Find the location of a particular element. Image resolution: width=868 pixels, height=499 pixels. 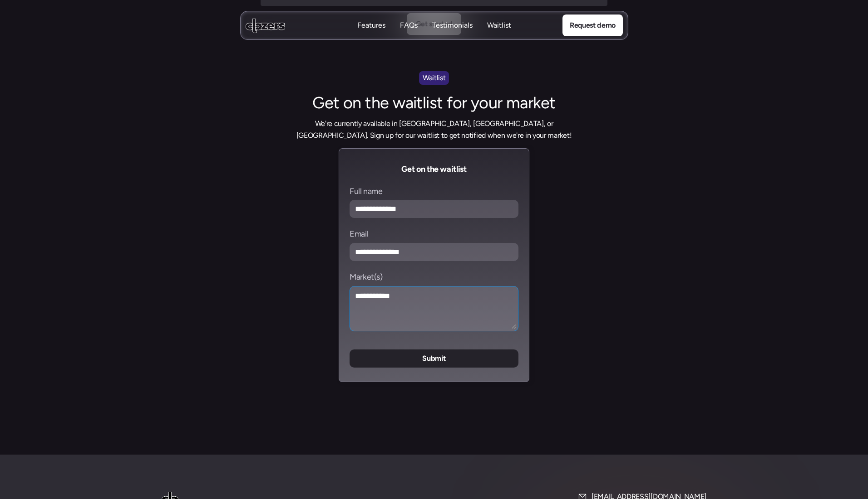

a: FAQsFAQs is located at coordinates (409, 25).